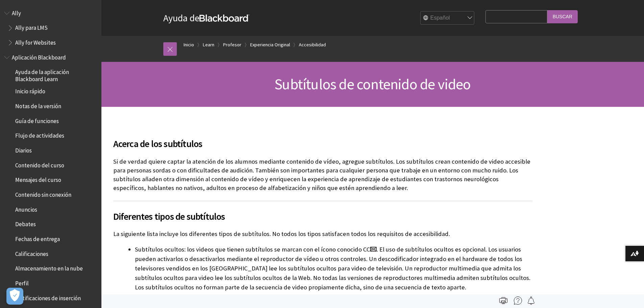  I want to click on a: Experiencia Original, so click(270, 45).